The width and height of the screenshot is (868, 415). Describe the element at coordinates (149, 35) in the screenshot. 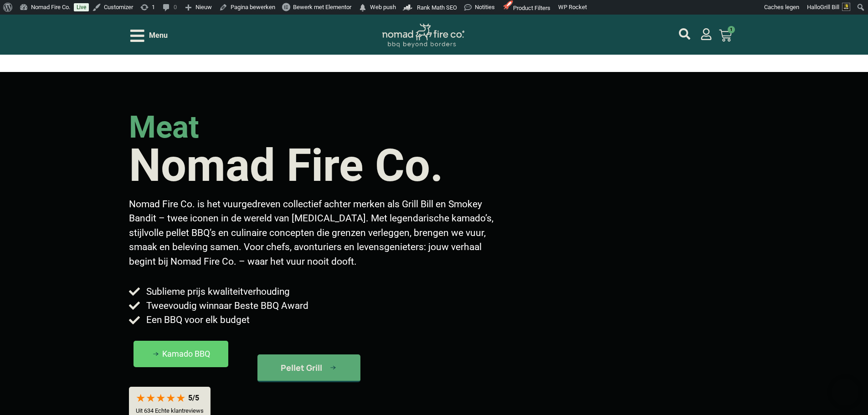

I see `div: Open/Close Menu` at that location.